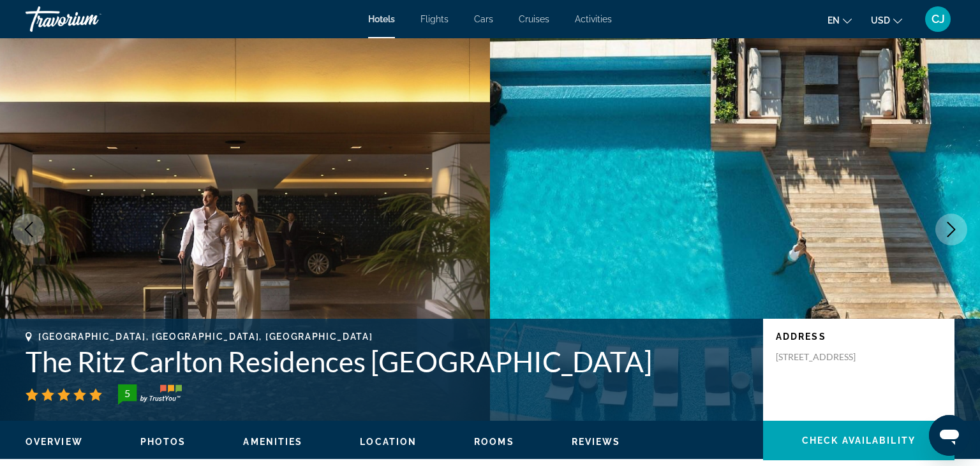 The width and height of the screenshot is (980, 466). I want to click on span: Cars, so click(484, 19).